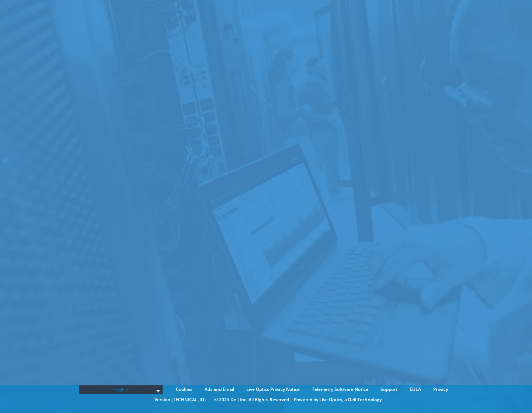 The image size is (532, 413). I want to click on a: Cookies, so click(184, 389).